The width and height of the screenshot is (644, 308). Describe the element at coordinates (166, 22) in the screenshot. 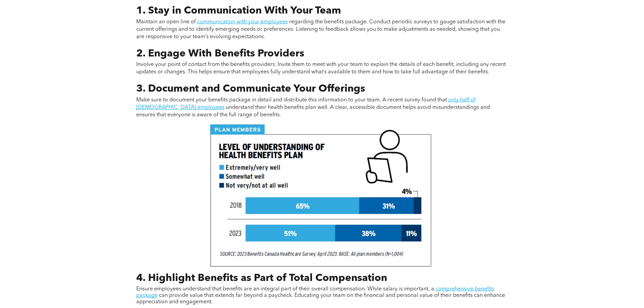

I see `span: Maintain an open line of` at that location.